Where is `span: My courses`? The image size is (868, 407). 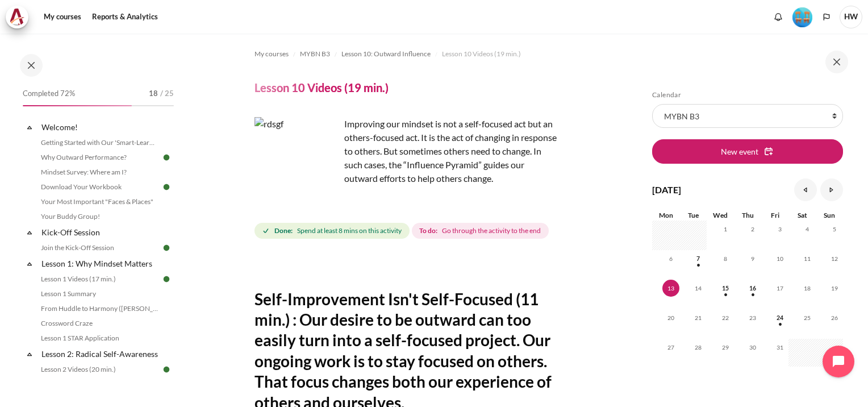
span: My courses is located at coordinates (272, 54).